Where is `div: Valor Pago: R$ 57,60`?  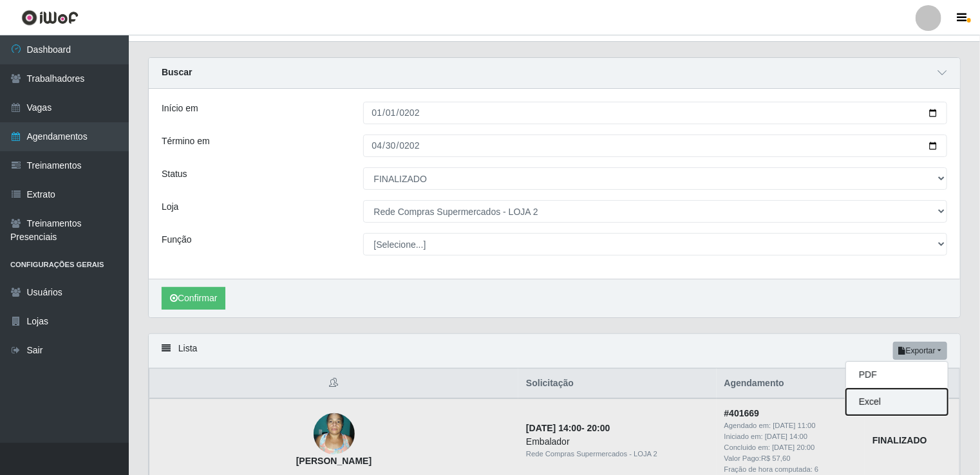
div: Valor Pago: R$ 57,60 is located at coordinates (790, 458).